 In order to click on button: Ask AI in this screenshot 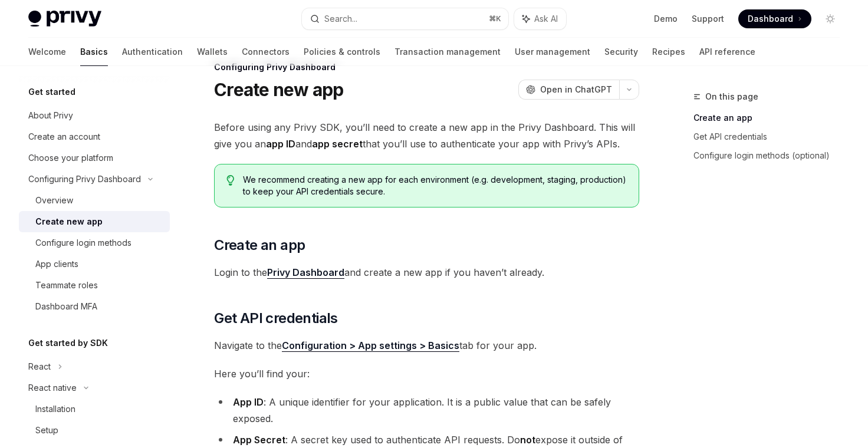, I will do `click(541, 19)`.